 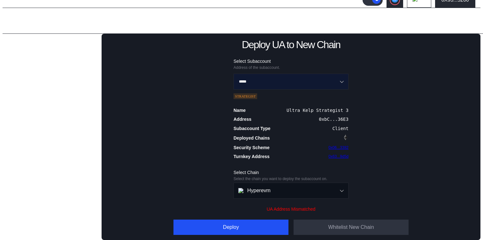 What do you see at coordinates (351, 228) in the screenshot?
I see `button: Whitelist New Chain` at bounding box center [351, 228].